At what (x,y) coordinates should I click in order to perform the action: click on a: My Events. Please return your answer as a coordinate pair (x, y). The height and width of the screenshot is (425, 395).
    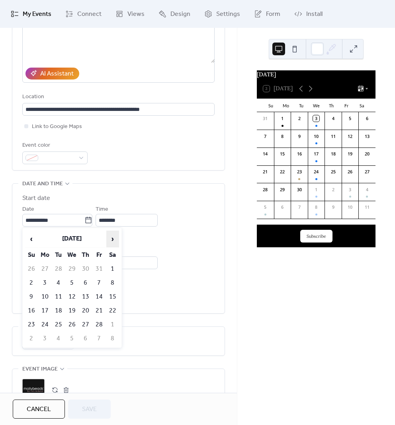
    Looking at the image, I should click on (31, 14).